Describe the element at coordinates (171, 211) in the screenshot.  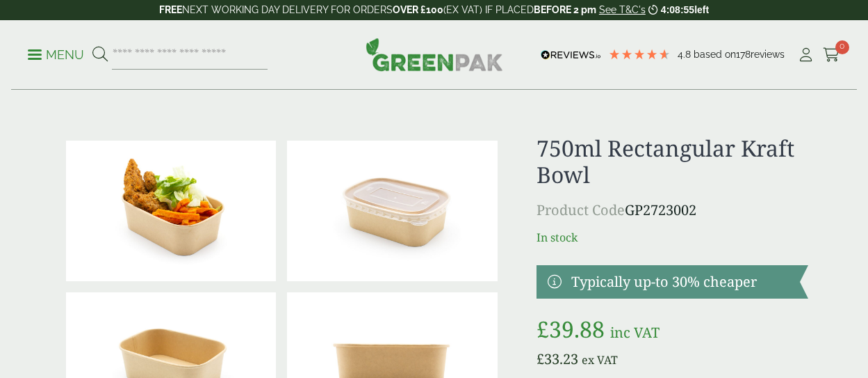
I see `img: 750ml Rectangular Kraft Bowl With Food Contents` at that location.